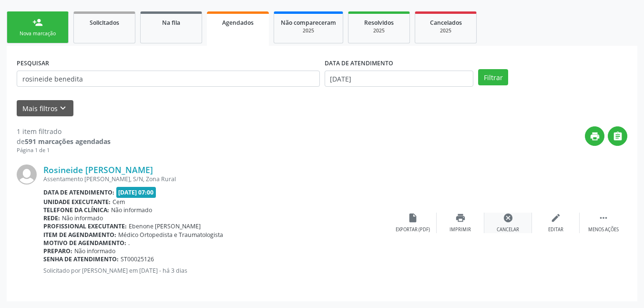 This screenshot has height=308, width=644. Describe the element at coordinates (595, 136) in the screenshot. I see `button: print` at that location.